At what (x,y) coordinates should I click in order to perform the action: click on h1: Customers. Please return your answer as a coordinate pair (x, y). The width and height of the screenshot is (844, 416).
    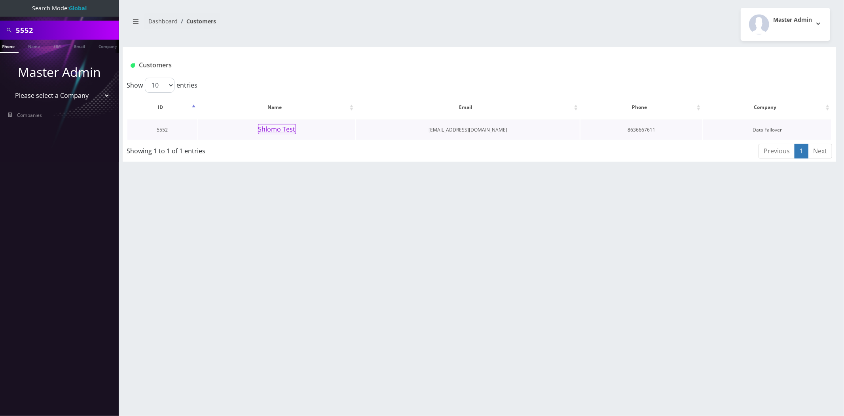
    Looking at the image, I should click on (420, 65).